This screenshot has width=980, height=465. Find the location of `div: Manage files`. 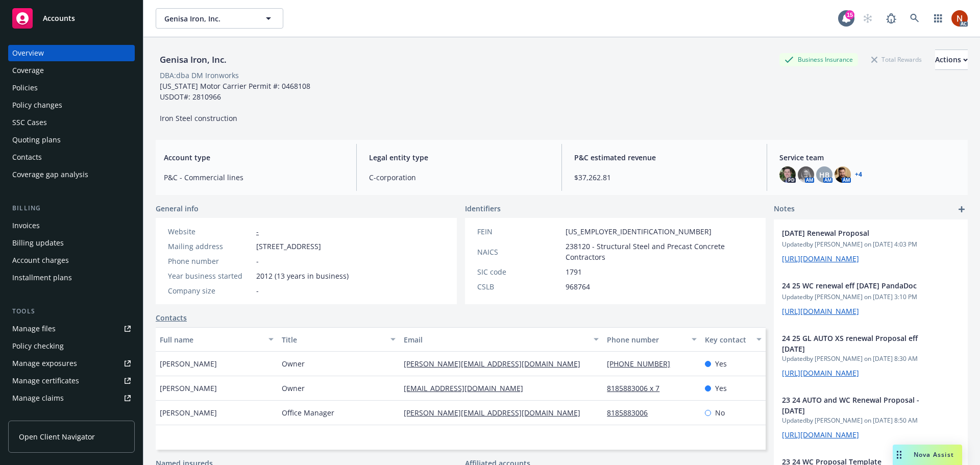

div: Manage files is located at coordinates (34, 328).